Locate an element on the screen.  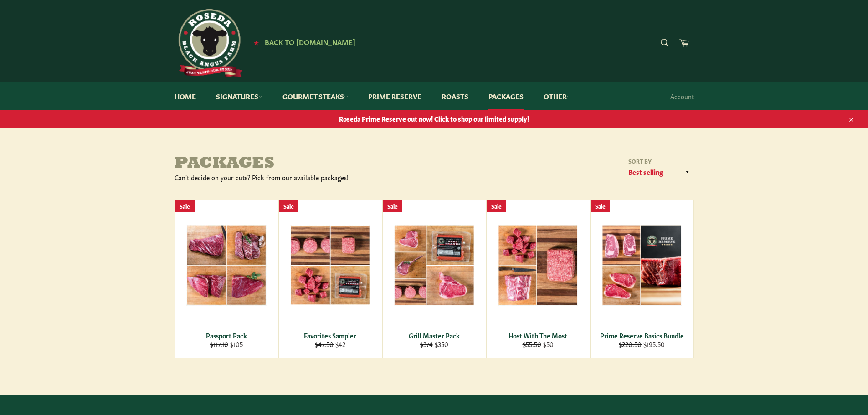
div: $195.50 is located at coordinates (641, 344).